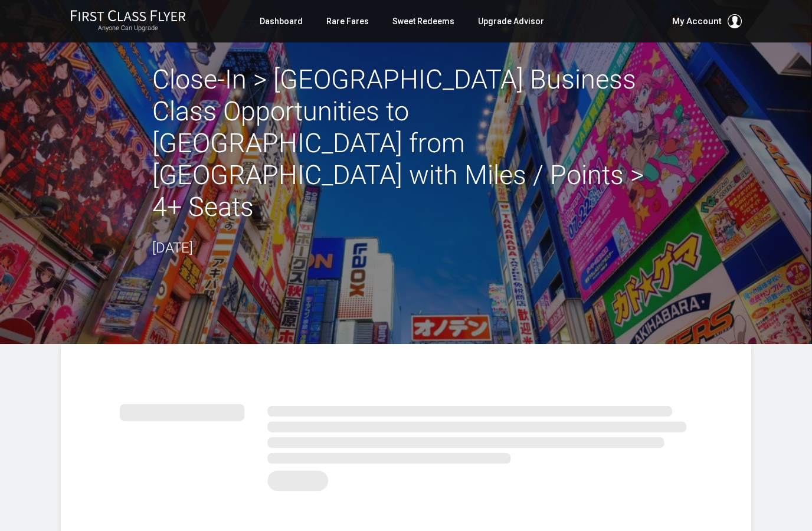 The width and height of the screenshot is (812, 531). What do you see at coordinates (423, 21) in the screenshot?
I see `a: Sweet Redeems` at bounding box center [423, 21].